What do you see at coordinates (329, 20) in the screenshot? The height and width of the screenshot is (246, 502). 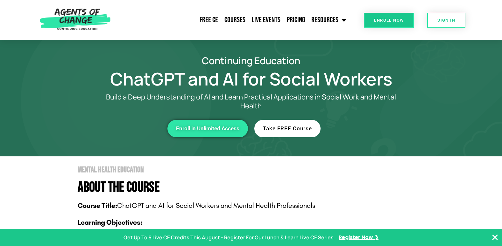 I see `a: Resources` at bounding box center [329, 20].